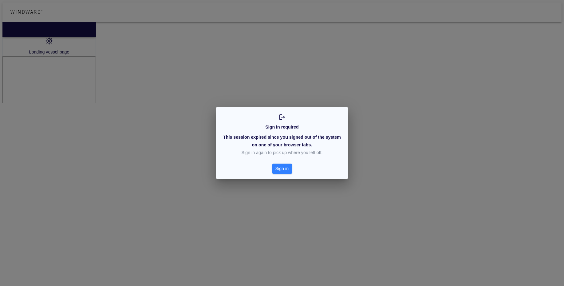  What do you see at coordinates (282, 168) in the screenshot?
I see `div: Sign in` at bounding box center [282, 168].